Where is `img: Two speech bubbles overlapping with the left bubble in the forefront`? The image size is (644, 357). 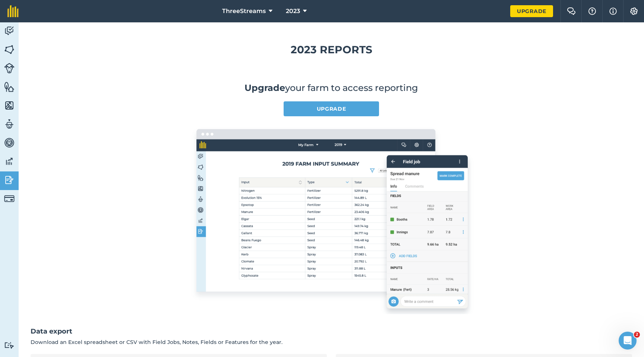 img: Two speech bubbles overlapping with the left bubble in the forefront is located at coordinates (571, 11).